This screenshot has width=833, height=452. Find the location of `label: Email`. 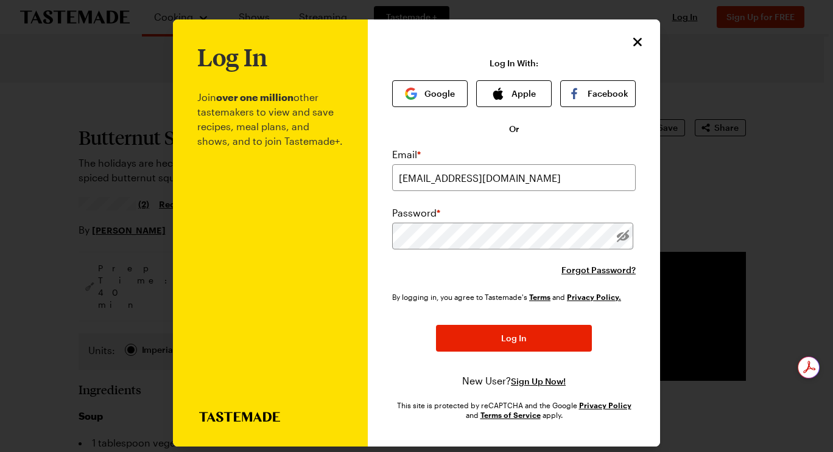

label: Email is located at coordinates (406, 155).